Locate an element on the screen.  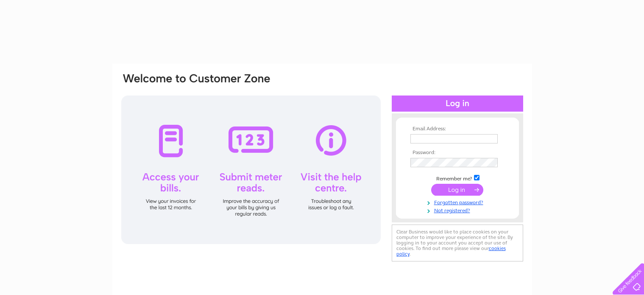
input: Submit is located at coordinates (457, 189).